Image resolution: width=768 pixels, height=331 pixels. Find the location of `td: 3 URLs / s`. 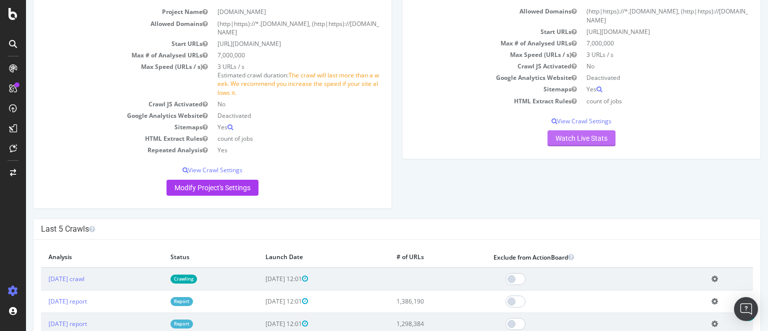

td: 3 URLs / s is located at coordinates (641, 54).